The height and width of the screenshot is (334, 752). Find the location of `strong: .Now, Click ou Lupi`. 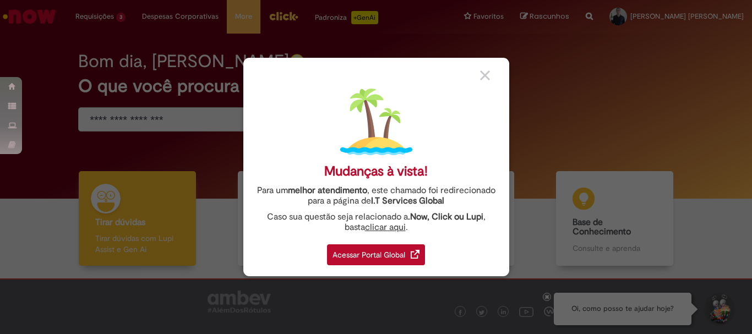

strong: .Now, Click ou Lupi is located at coordinates (446, 217).